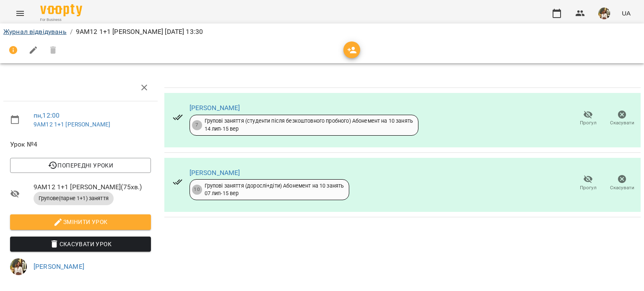 This screenshot has width=644, height=291. Describe the element at coordinates (309, 125) in the screenshot. I see `div: Групові заняття (студенти після безкоштовного пробного) Абонемент на 10 занять 14 лип - 15 вер` at that location.